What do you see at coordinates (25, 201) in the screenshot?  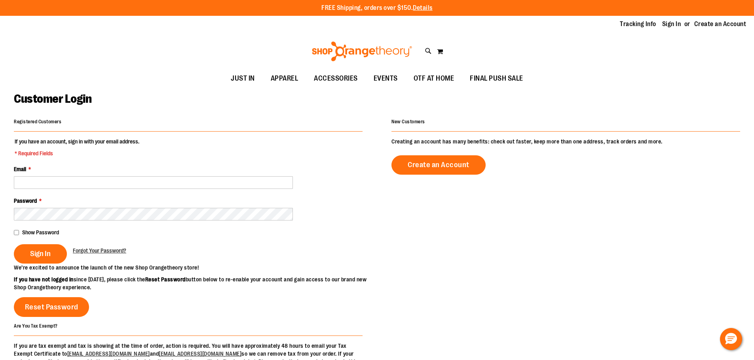 I see `span: Password` at bounding box center [25, 201].